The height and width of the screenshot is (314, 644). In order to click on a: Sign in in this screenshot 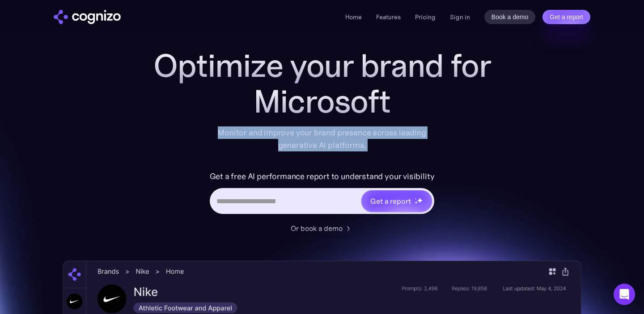, I will do `click(459, 17)`.